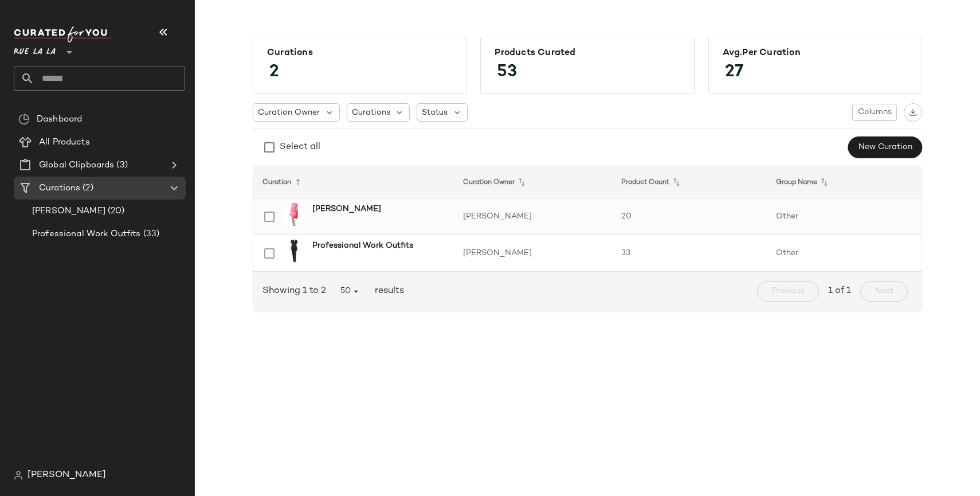 The image size is (980, 496). What do you see at coordinates (350, 291) in the screenshot?
I see `button: 50` at bounding box center [350, 291].